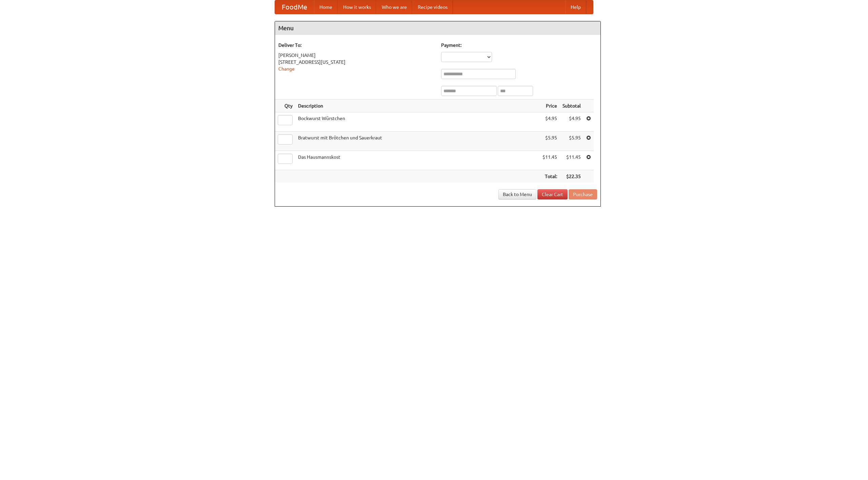  What do you see at coordinates (550, 106) in the screenshot?
I see `th: Price` at bounding box center [550, 106].